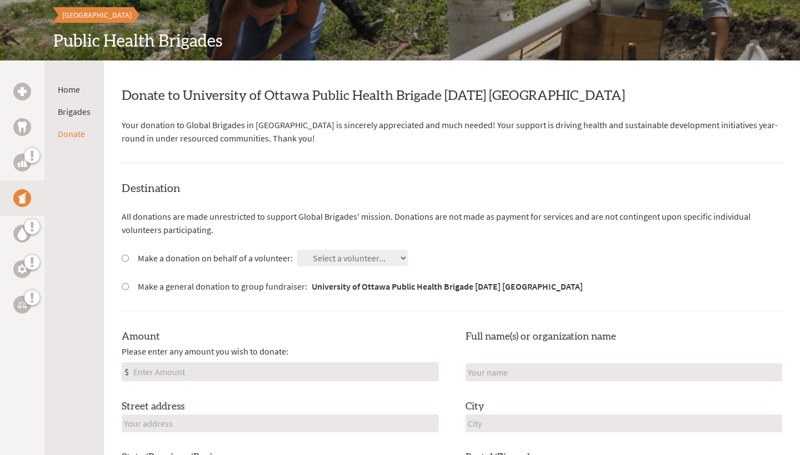 The image size is (800, 455). What do you see at coordinates (22, 305) in the screenshot?
I see `a: Legal Empowerment` at bounding box center [22, 305].